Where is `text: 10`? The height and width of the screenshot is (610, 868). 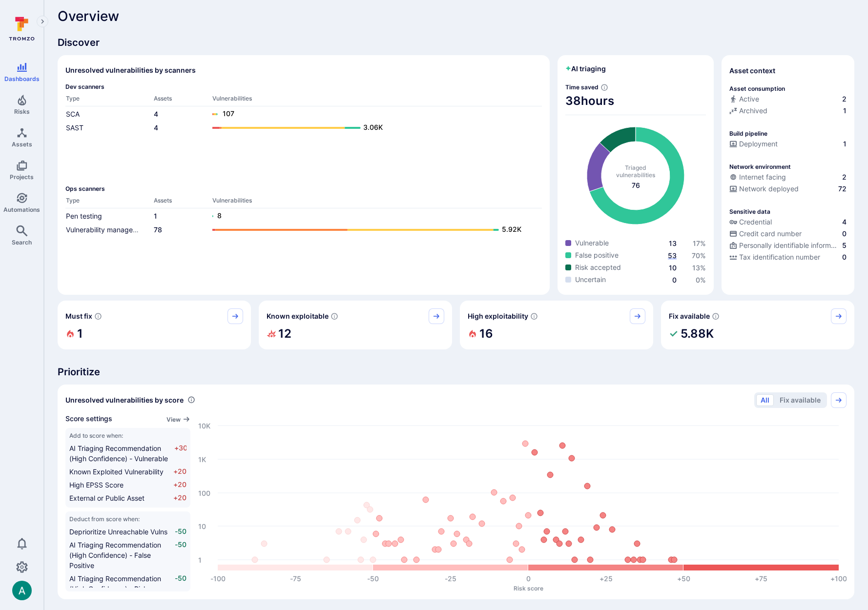 text: 10 is located at coordinates (202, 525).